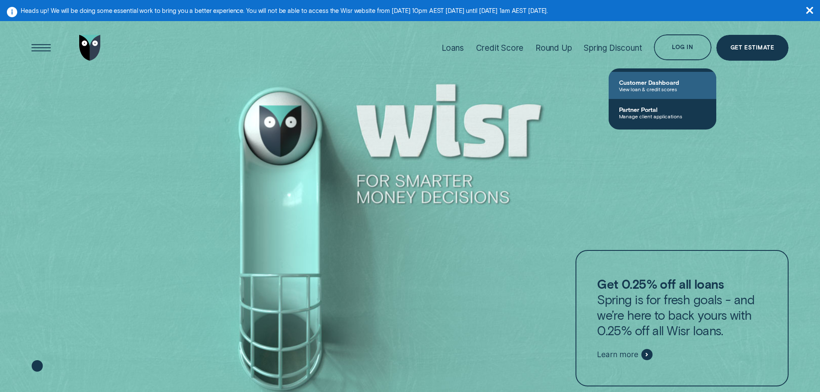  What do you see at coordinates (499, 47) in the screenshot?
I see `a: Credit Score` at bounding box center [499, 47].